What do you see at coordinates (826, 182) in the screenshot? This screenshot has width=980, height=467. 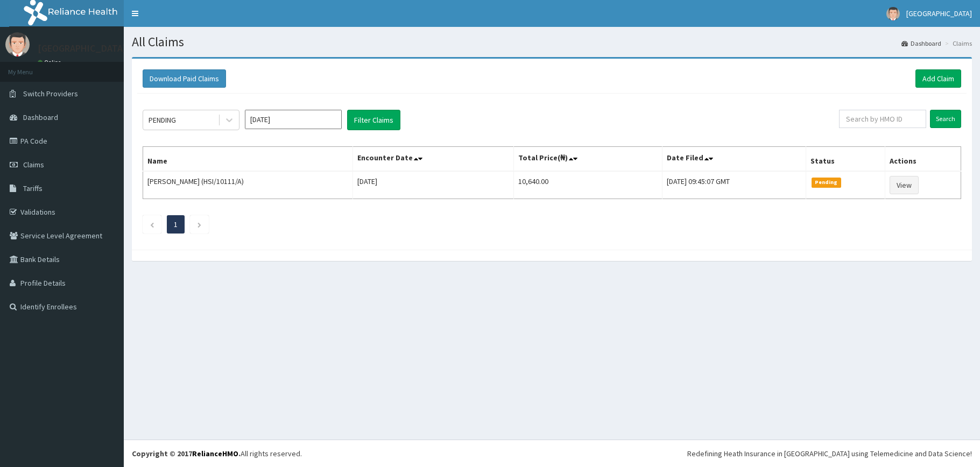 I see `span: Pending` at bounding box center [826, 182].